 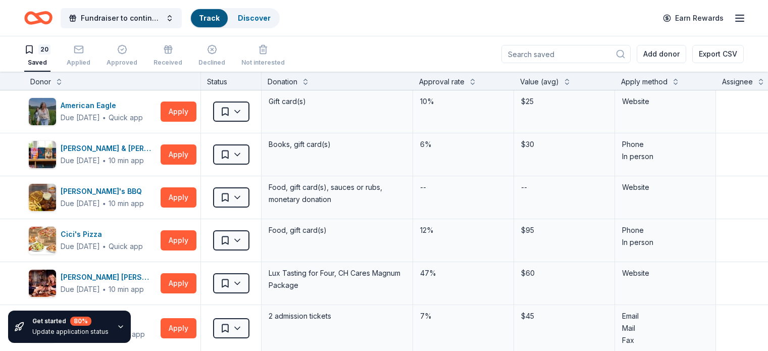 I want to click on div: 80 %, so click(x=81, y=321).